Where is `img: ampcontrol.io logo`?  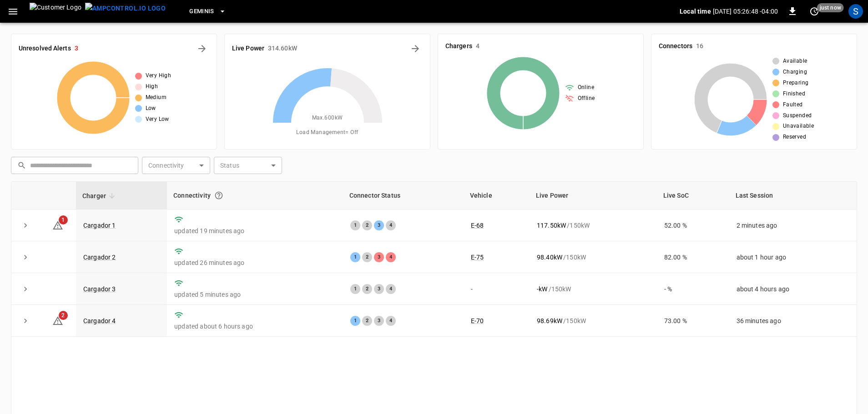 img: ampcontrol.io logo is located at coordinates (125, 8).